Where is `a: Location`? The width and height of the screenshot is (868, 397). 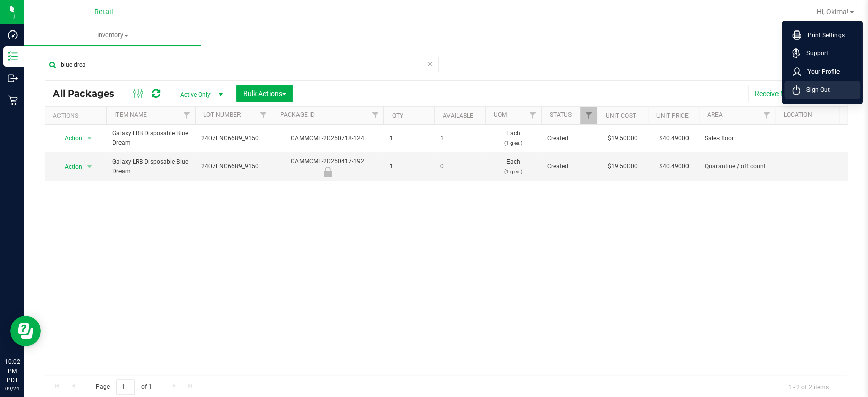
a: Location is located at coordinates (797, 115).